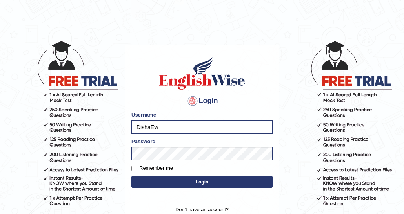  I want to click on button: Login, so click(202, 182).